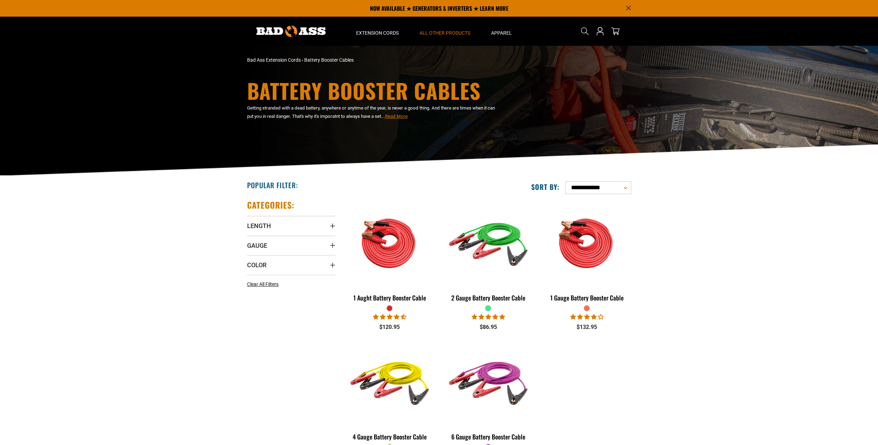 This screenshot has height=445, width=878. I want to click on h2: Popular Filter:, so click(272, 185).